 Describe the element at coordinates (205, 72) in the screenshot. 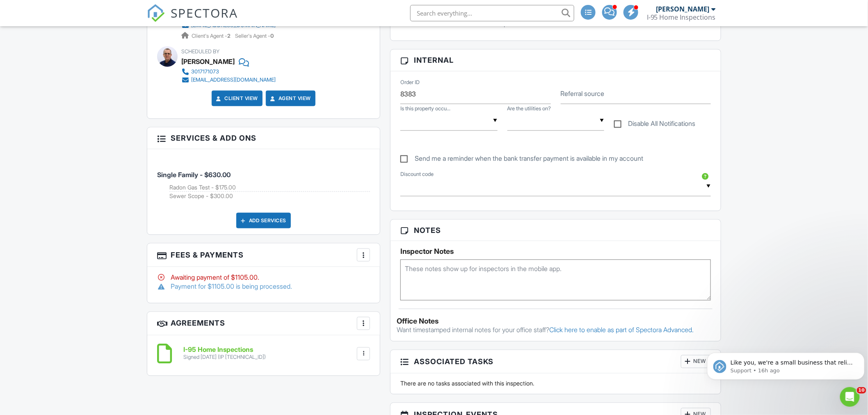

I see `div: 3017171073` at that location.